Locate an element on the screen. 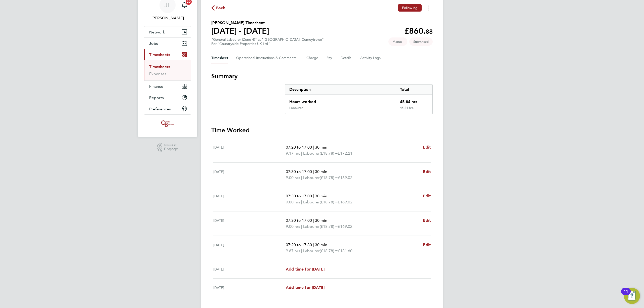 The width and height of the screenshot is (644, 308). button: Network is located at coordinates (168, 32).